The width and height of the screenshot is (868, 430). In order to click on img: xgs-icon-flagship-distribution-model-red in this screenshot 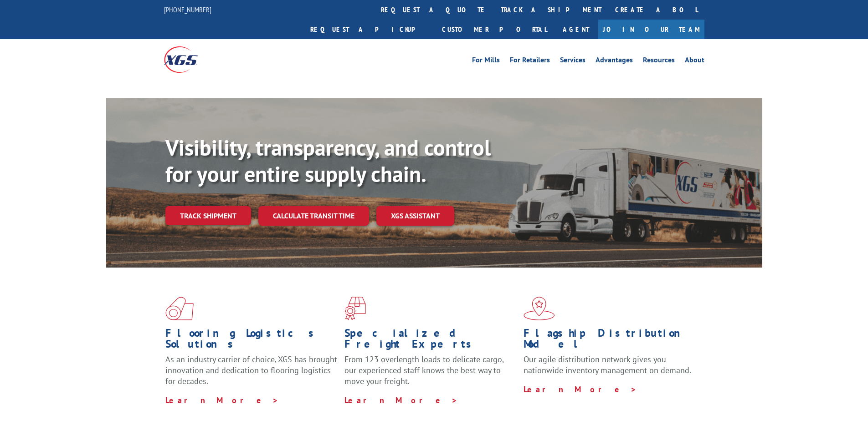, I will do `click(539, 309)`.